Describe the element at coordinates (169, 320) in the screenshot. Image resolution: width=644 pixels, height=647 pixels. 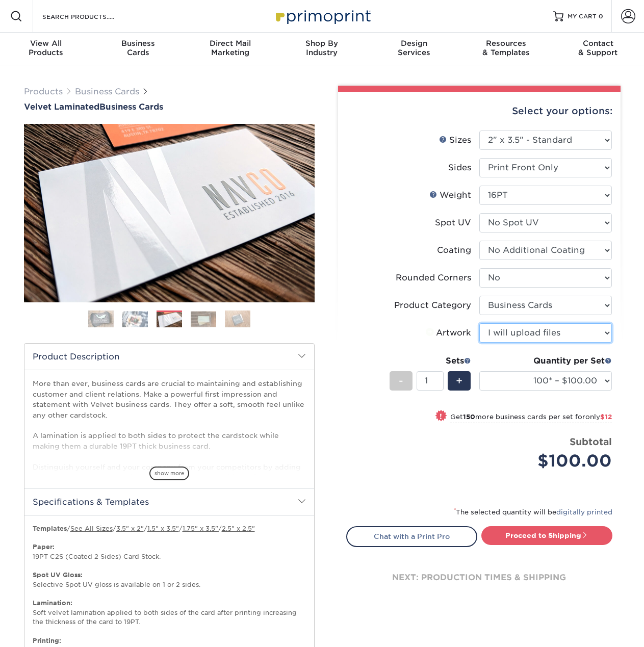
I see `img: Business Cards 03` at that location.